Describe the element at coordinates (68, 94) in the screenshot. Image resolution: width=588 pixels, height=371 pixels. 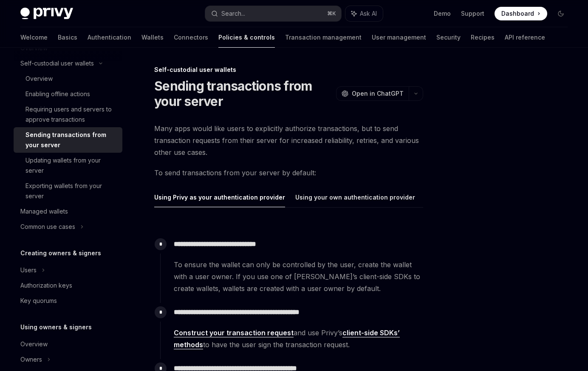
I see `a: Enabling offline actions` at that location.